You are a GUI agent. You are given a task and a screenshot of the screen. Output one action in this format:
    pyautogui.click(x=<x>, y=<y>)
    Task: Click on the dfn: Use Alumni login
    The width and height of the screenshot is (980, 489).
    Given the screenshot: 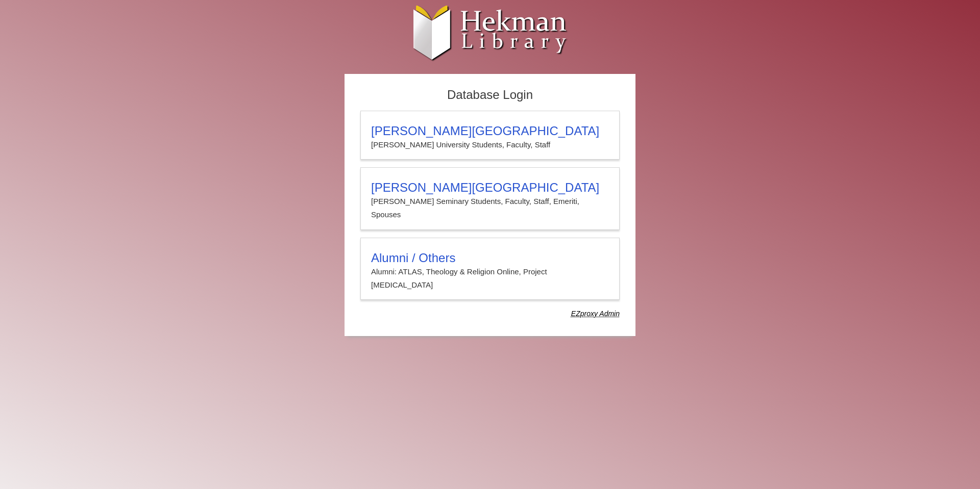 What is the action you would take?
    pyautogui.click(x=595, y=314)
    